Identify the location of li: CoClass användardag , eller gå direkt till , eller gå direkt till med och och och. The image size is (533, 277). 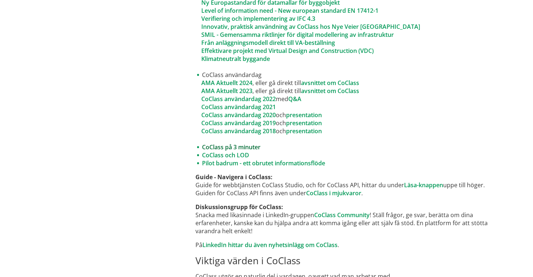
(343, 107).